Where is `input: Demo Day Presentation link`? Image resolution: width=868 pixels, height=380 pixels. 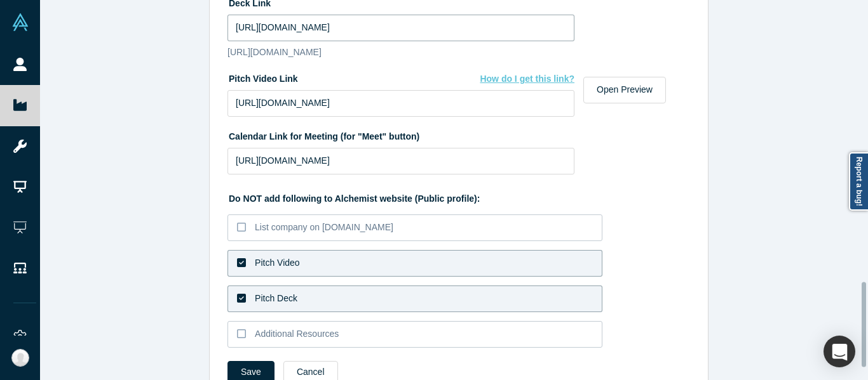 input: Demo Day Presentation link is located at coordinates (401, 28).